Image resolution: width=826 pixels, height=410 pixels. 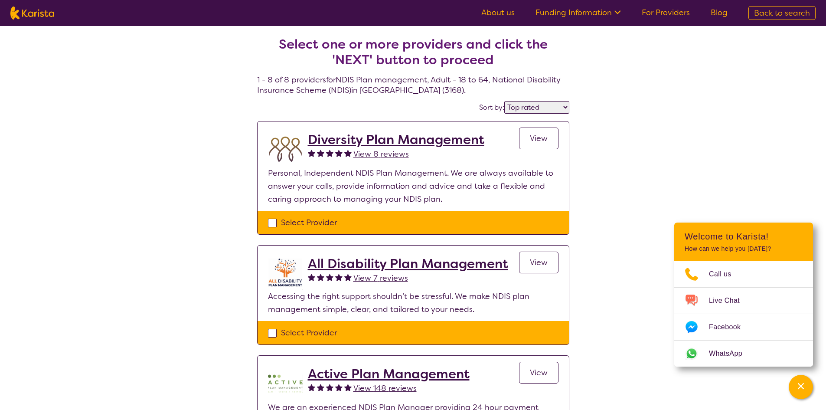 I want to click on span: View 7 reviews, so click(x=381, y=278).